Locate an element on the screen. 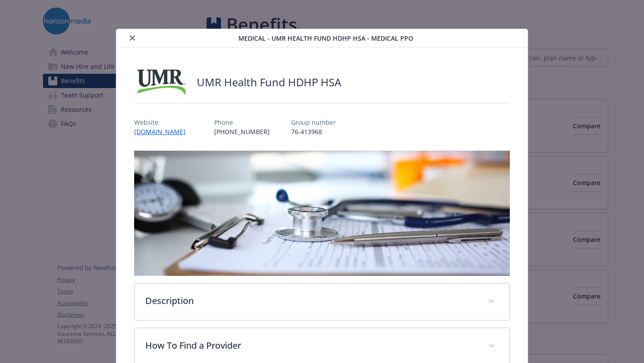 This screenshot has width=644, height=363. h2: UMR Health Fund HDHP HSA is located at coordinates (269, 82).